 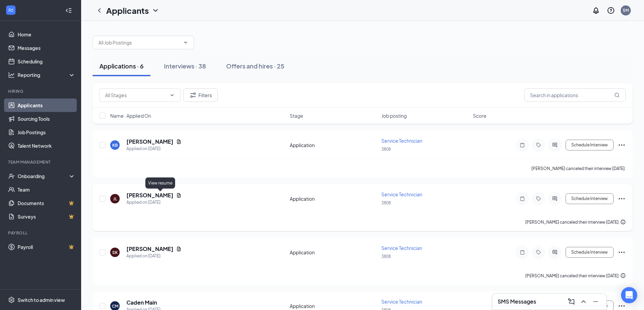 I want to click on svg: UserCheck, so click(x=11, y=176).